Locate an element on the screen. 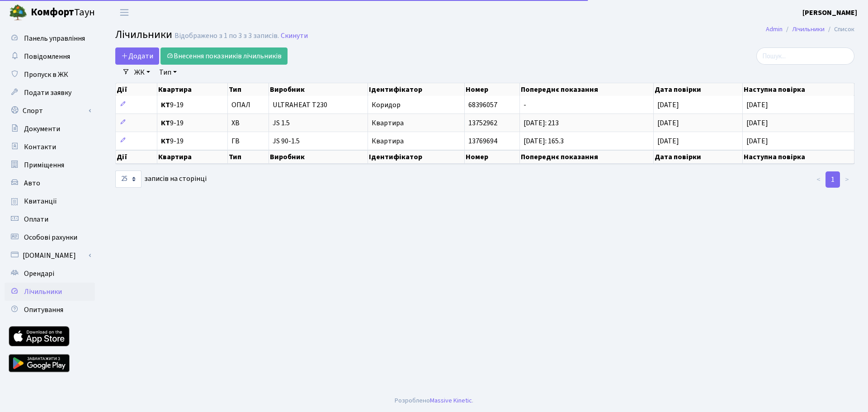  span: Панель управління is located at coordinates (55, 39).